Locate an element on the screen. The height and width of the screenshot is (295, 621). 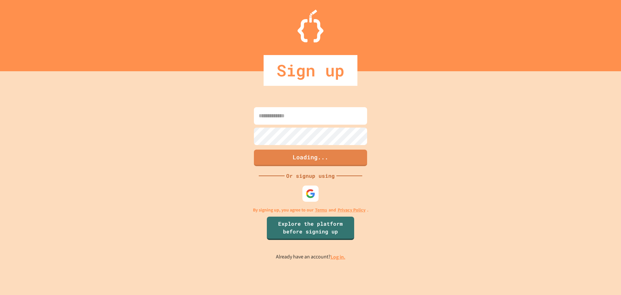
div: Or signup using is located at coordinates (311, 176).